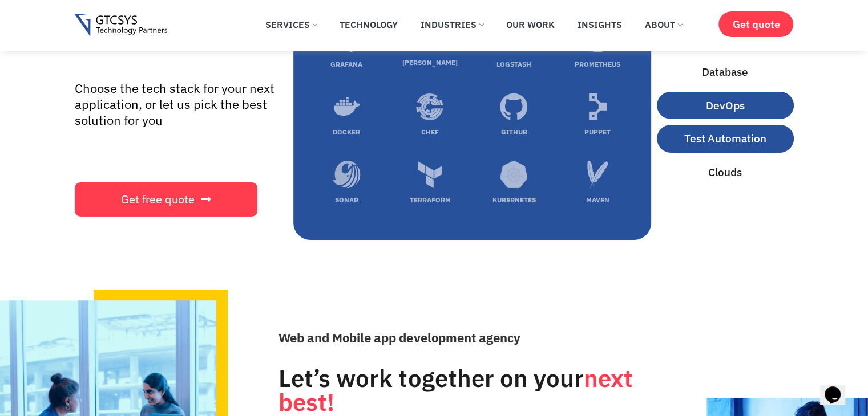  I want to click on a: terraform development service, so click(430, 176).